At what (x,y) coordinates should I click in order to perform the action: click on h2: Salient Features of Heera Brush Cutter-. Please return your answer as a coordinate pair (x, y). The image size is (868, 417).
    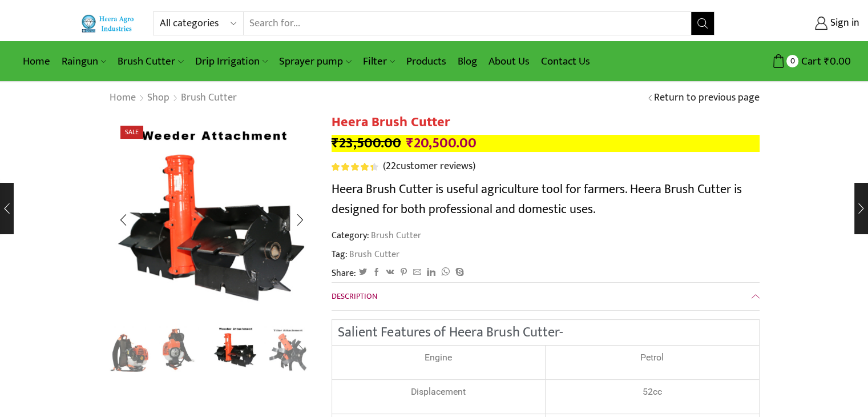
    Looking at the image, I should click on (546, 333).